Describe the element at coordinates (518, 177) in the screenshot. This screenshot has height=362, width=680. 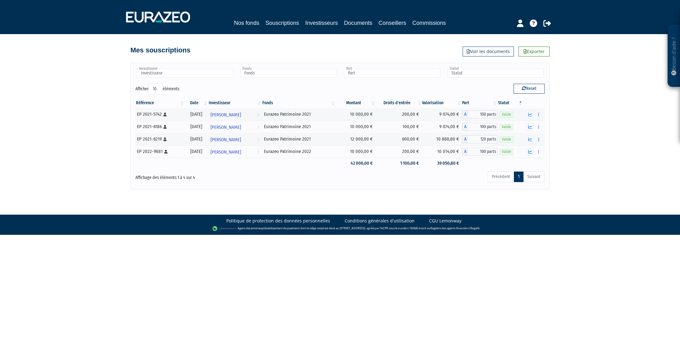
I see `a: 1` at that location.